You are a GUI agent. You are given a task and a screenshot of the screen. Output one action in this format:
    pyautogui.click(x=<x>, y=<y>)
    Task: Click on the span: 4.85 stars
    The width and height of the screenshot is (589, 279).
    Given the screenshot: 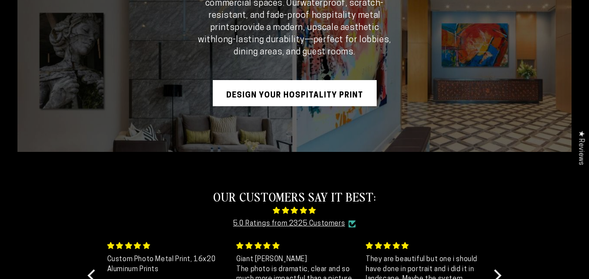 What is the action you would take?
    pyautogui.click(x=294, y=211)
    